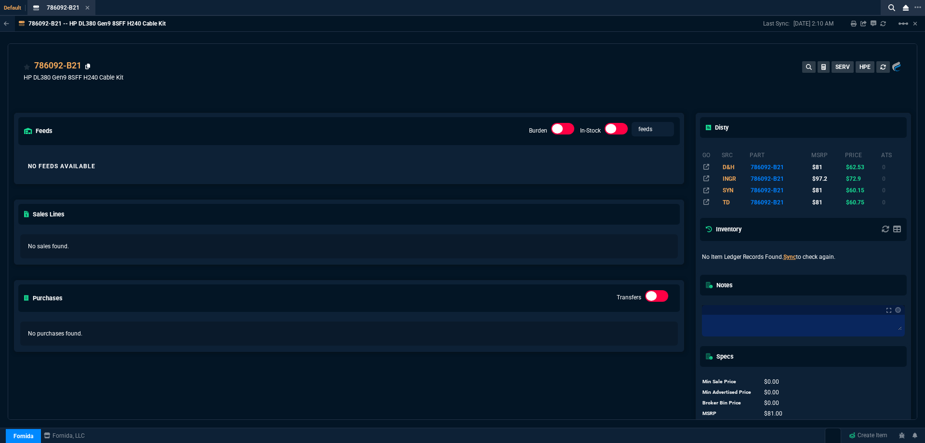 The image size is (925, 443). I want to click on h5: feeds, so click(38, 130).